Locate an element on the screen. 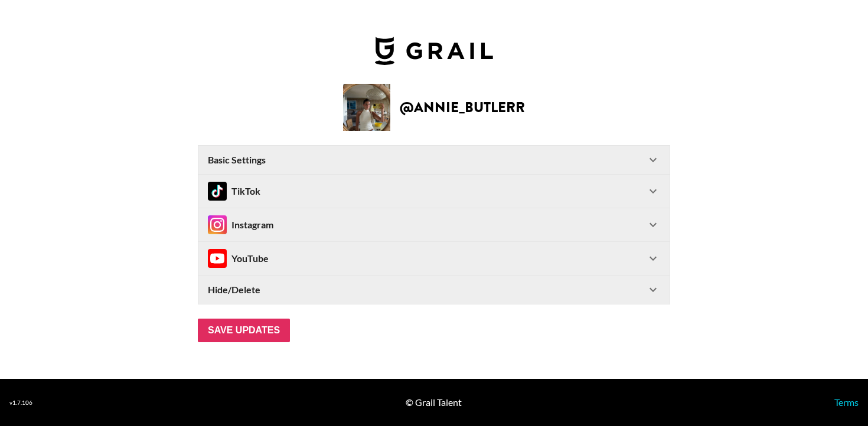 This screenshot has width=868, height=426. div: © Grail Talent is located at coordinates (434, 403).